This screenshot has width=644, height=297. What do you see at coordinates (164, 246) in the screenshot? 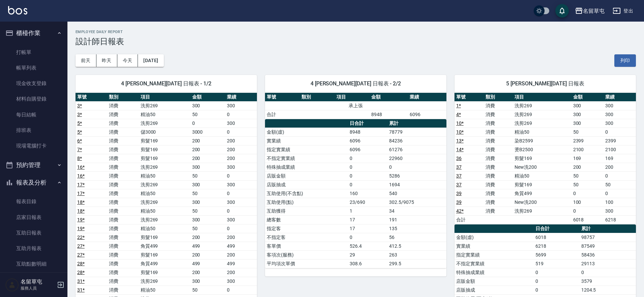
I see `td: 角質499` at bounding box center [164, 246].